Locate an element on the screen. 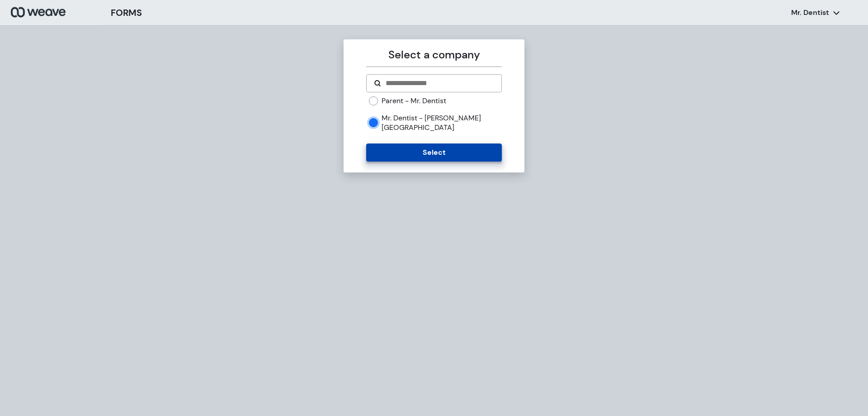 The width and height of the screenshot is (868, 416). input: Search is located at coordinates (439, 83).